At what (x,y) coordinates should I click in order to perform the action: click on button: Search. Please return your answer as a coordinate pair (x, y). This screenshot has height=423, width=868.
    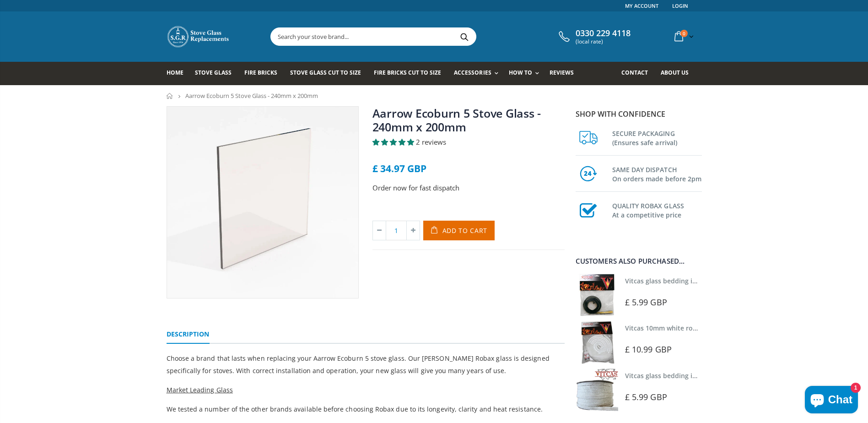
    Looking at the image, I should click on (465, 37).